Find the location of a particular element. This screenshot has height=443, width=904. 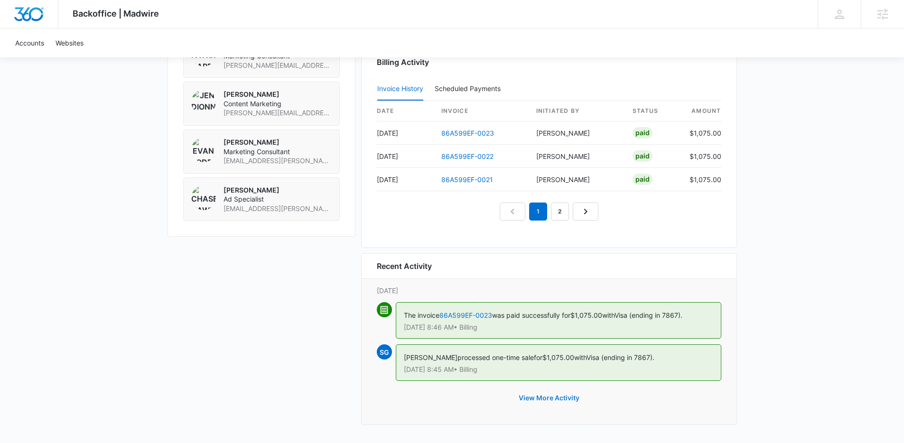

a: 86A599EF-0021 is located at coordinates (467, 179).